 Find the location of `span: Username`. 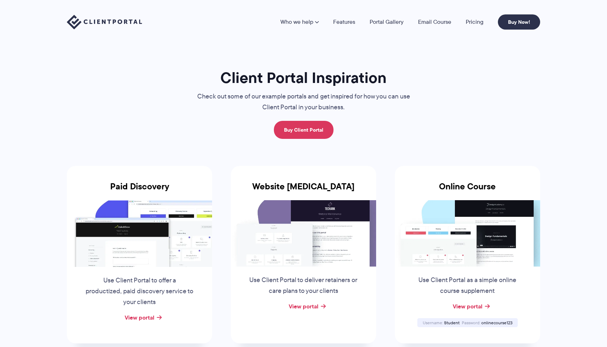

span: Username is located at coordinates (433, 323).